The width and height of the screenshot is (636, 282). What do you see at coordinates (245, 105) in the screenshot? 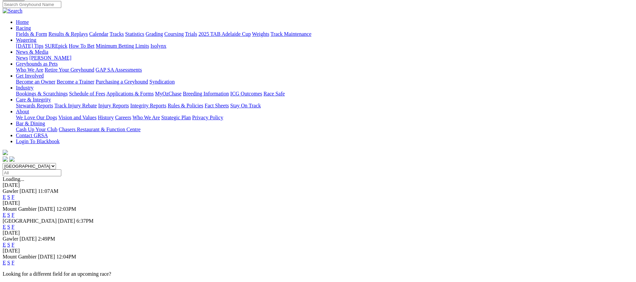
I see `a: Stay On Track` at bounding box center [245, 105].